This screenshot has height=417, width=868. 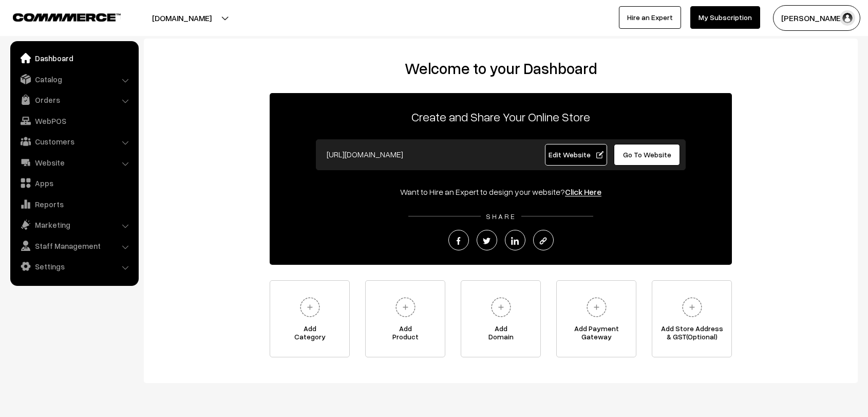 I want to click on a: Hire an Expert, so click(x=649, y=17).